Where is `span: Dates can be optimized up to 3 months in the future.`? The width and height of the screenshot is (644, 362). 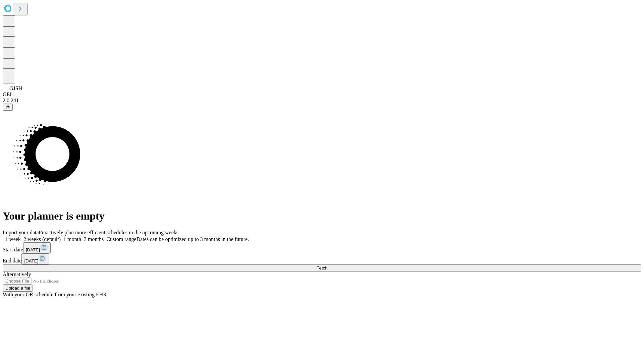 span: Dates can be optimized up to 3 months in the future. is located at coordinates (193, 239).